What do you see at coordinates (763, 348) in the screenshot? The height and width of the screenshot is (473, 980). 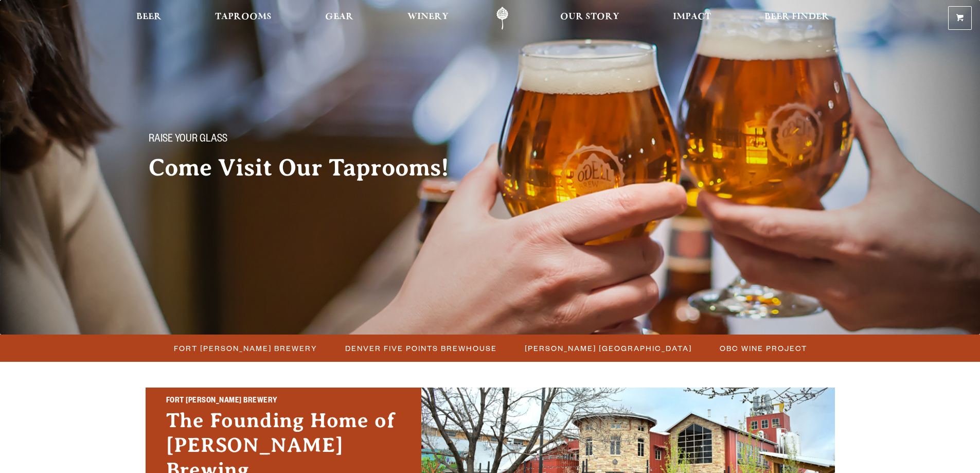 I see `a: OBC Wine Project` at bounding box center [763, 348].